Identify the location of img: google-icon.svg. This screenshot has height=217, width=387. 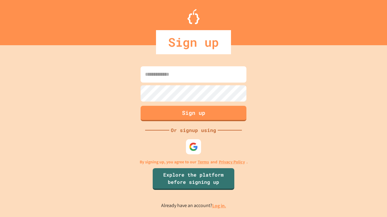
(193, 147).